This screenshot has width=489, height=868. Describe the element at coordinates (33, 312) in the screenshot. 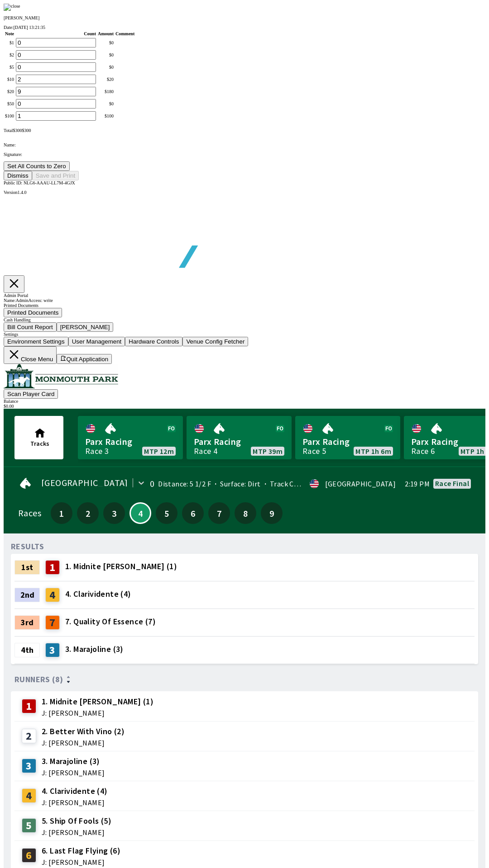

I see `button: Printed Documents` at that location.